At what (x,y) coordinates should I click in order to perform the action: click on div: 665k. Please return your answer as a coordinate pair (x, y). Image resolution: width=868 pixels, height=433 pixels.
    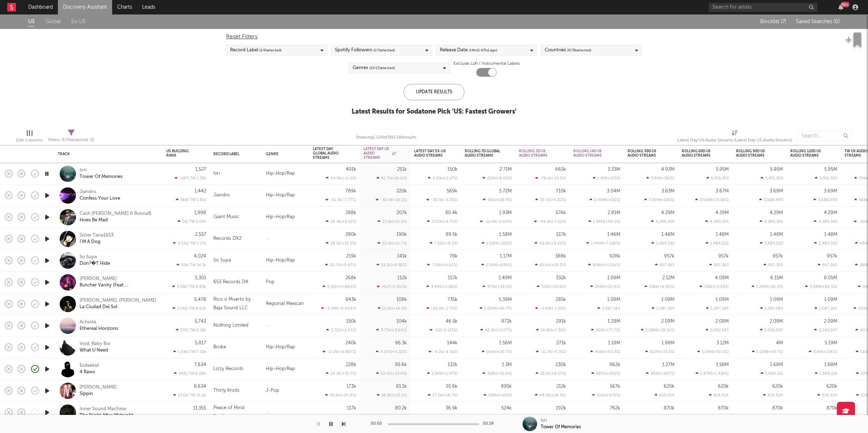
    Looking at the image, I should click on (561, 169).